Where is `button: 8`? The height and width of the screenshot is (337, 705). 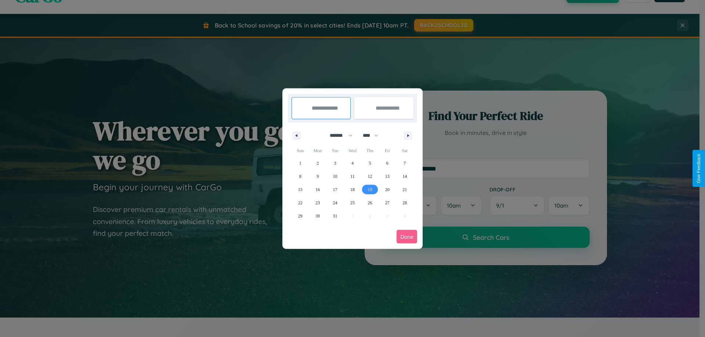 button: 8 is located at coordinates (300, 177).